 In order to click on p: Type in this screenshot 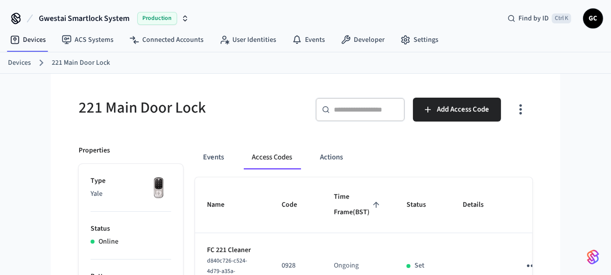, I will do `click(131, 181)`.